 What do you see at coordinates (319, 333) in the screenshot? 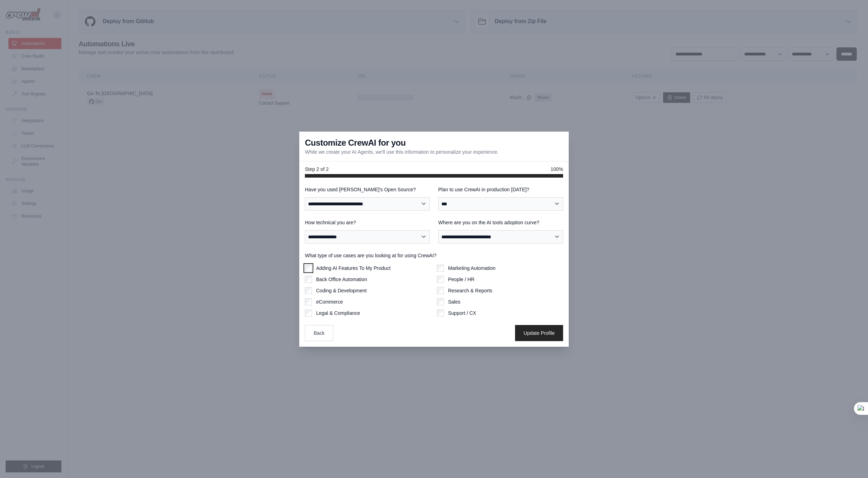
I see `button: Back` at bounding box center [319, 333].